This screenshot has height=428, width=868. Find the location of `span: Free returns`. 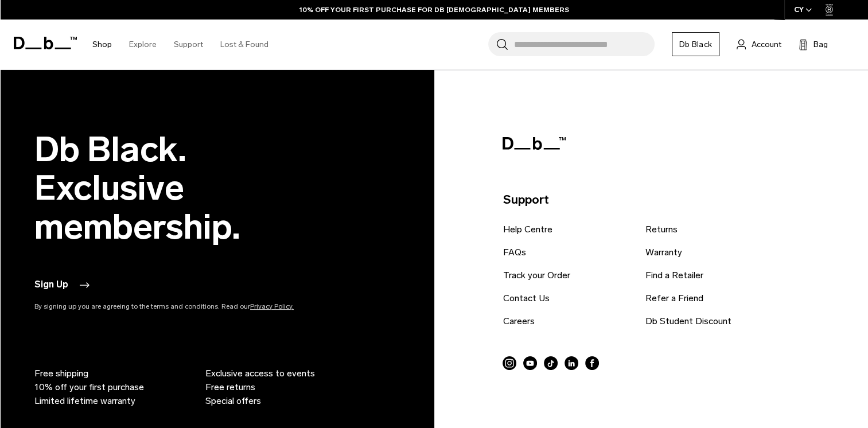

span: Free returns is located at coordinates (230, 387).